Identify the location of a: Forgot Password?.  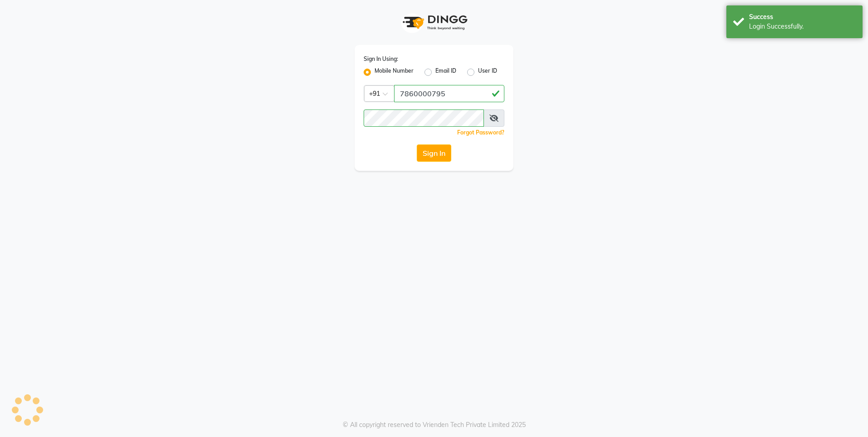
(480, 132).